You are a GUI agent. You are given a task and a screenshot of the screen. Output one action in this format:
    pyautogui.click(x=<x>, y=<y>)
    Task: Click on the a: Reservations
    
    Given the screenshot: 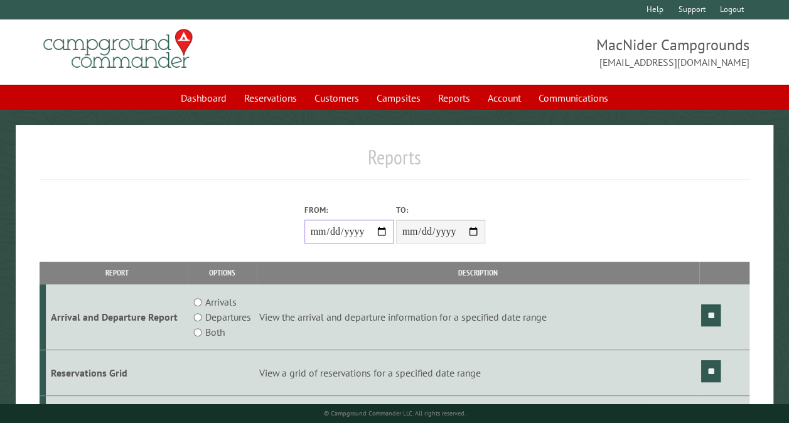 What is the action you would take?
    pyautogui.click(x=271, y=98)
    